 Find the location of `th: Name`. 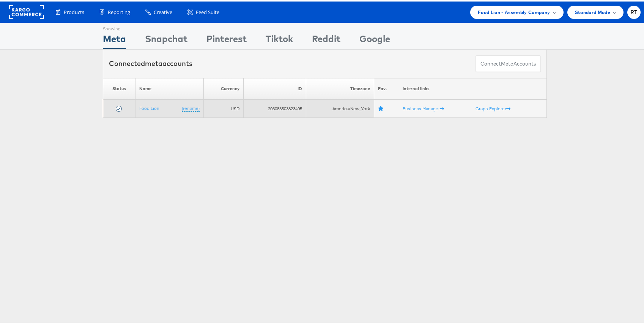

th: Name is located at coordinates (169, 87).